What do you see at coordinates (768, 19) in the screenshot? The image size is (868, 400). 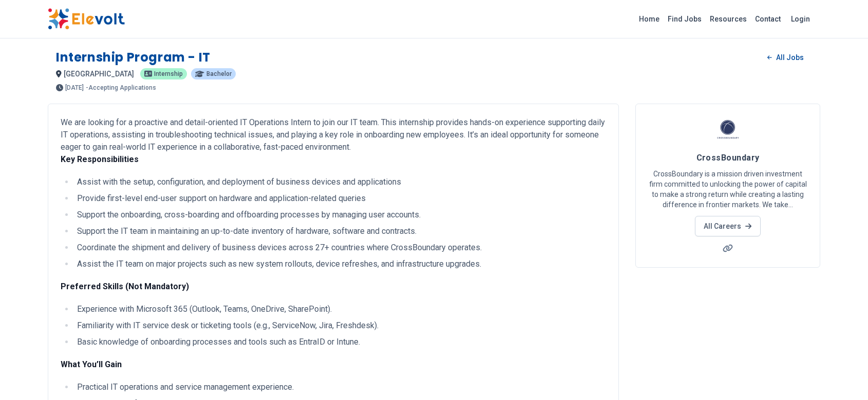 I see `a: Contact` at bounding box center [768, 19].